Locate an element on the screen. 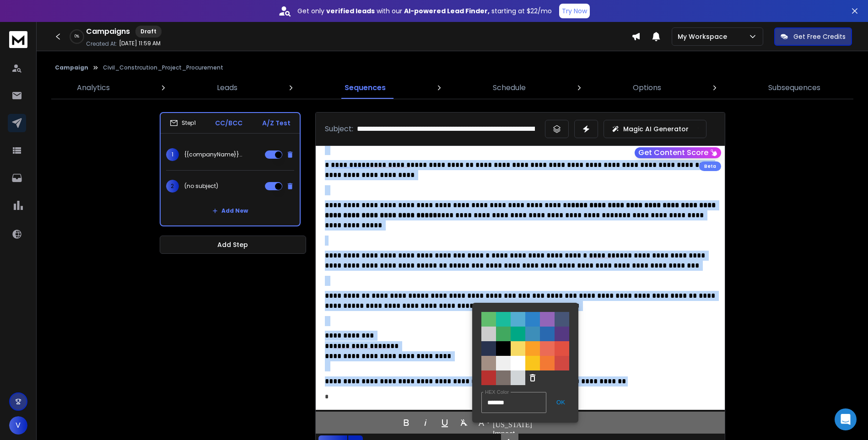  p: Magic AI Generator is located at coordinates (656, 129).